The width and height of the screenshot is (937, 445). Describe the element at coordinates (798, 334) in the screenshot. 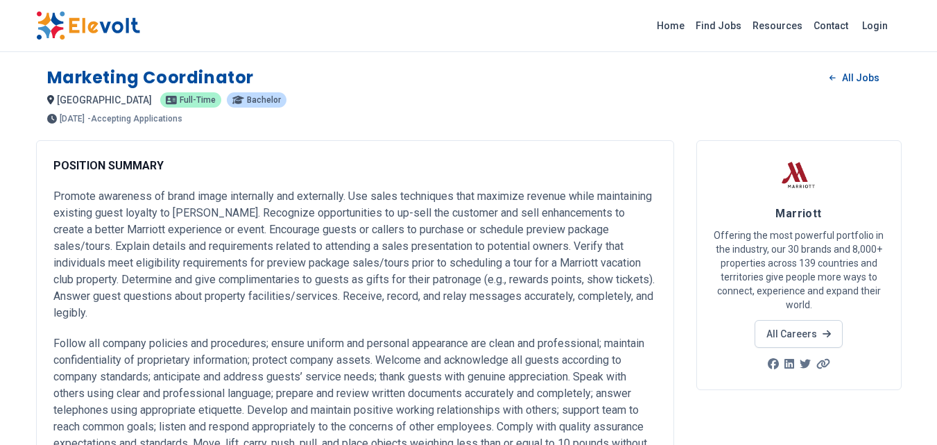

I see `a: All Careers` at that location.